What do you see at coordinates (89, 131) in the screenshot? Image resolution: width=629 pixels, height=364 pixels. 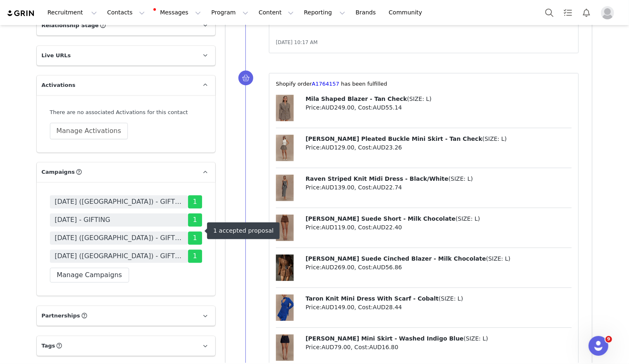 I see `button: Manage Activations` at bounding box center [89, 131].